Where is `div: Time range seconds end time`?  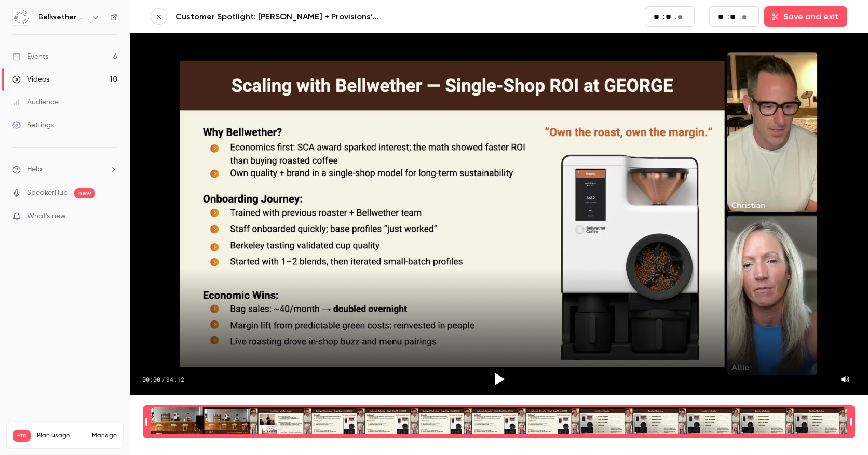 div: Time range seconds end time is located at coordinates (851, 422).